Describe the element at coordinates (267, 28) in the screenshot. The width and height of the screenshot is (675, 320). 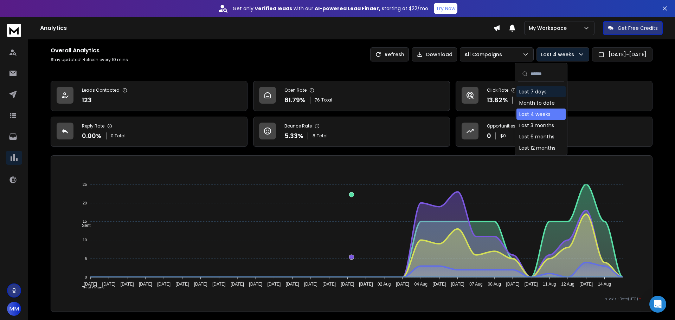
I see `h1: Analytics` at that location.